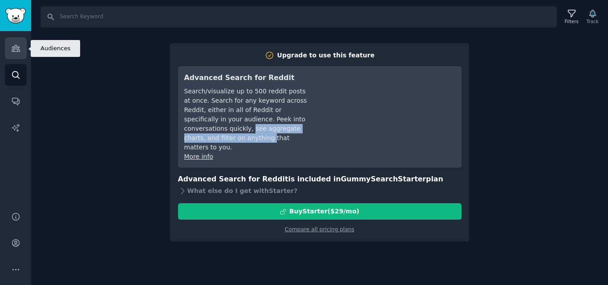 The image size is (608, 285). Describe the element at coordinates (319, 191) in the screenshot. I see `div: What else do I get with Starter ?` at that location.